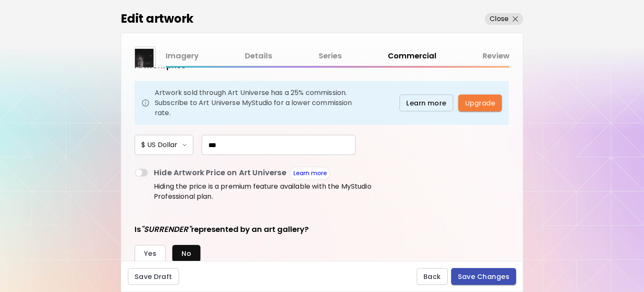 The image size is (644, 292). I want to click on button: No, so click(186, 253).